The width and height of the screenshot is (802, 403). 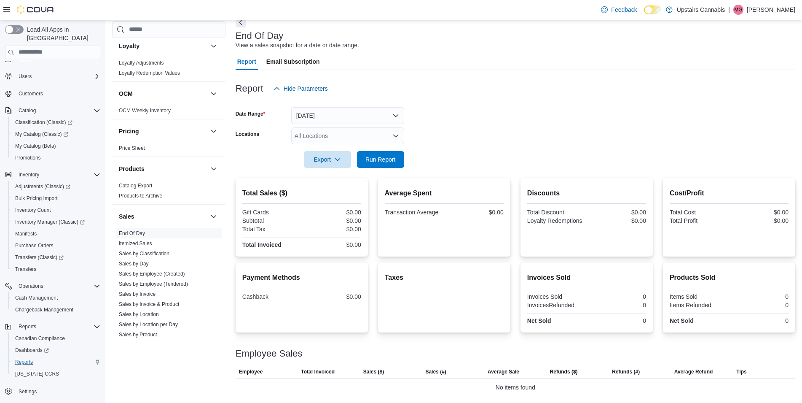 What do you see at coordinates (644, 14) in the screenshot?
I see `span: Dark Mode` at bounding box center [644, 14].